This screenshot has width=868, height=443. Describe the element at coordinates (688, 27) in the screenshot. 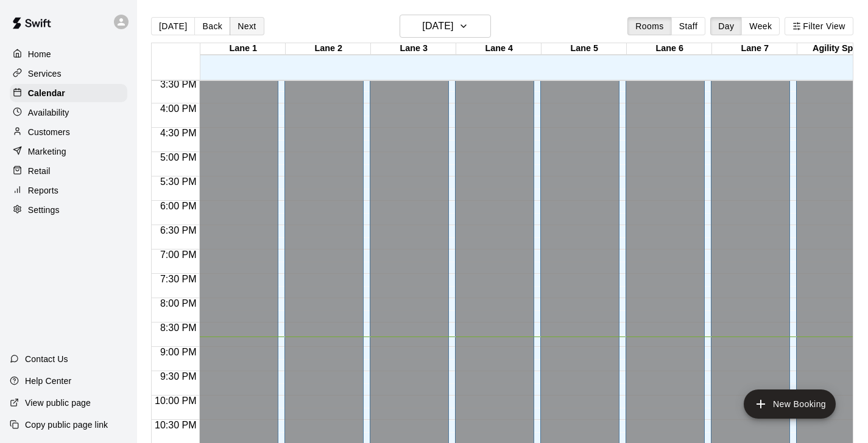

I see `button: Staff` at that location.